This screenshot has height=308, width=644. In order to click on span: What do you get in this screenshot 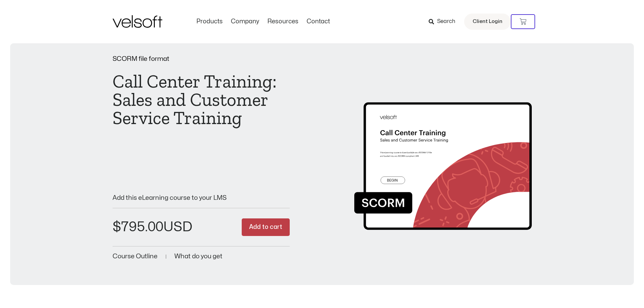, I will do `click(199, 256)`.